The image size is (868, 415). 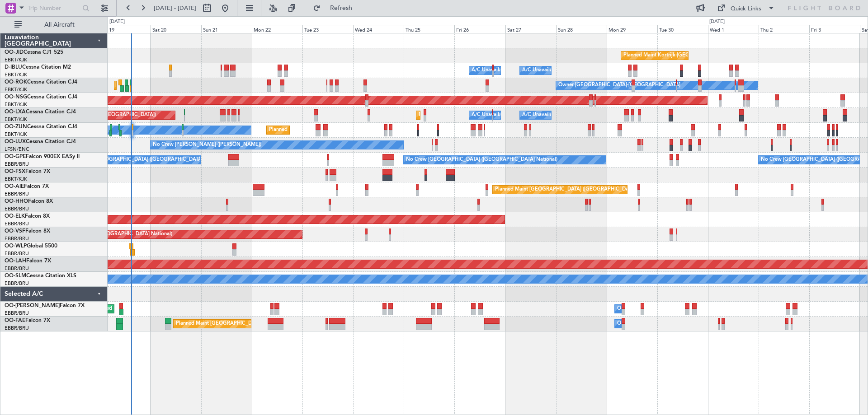 I want to click on div: Sat 27, so click(x=531, y=29).